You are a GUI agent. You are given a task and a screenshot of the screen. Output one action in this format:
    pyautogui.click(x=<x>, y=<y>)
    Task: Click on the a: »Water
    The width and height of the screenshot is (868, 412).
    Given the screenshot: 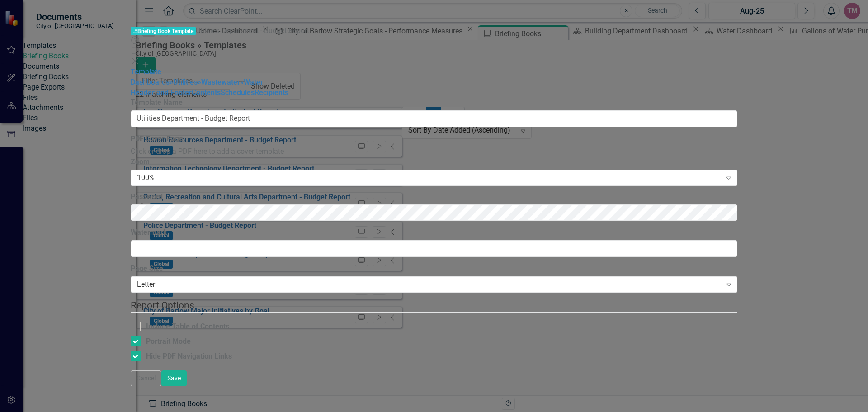 What is the action you would take?
    pyautogui.click(x=251, y=82)
    